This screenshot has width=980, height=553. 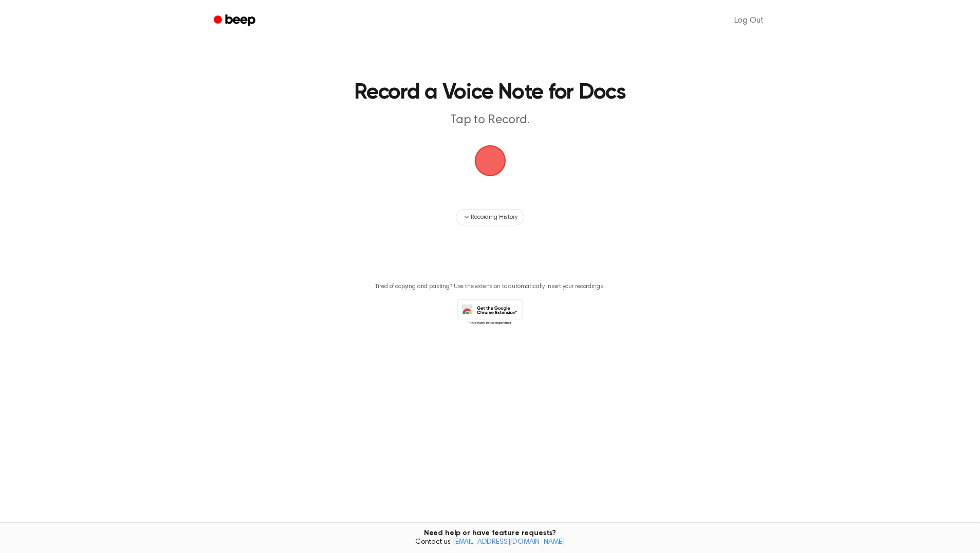 I want to click on p: Tired of copying and pasting? Use the extension to automatically insert your recordings., so click(x=490, y=287).